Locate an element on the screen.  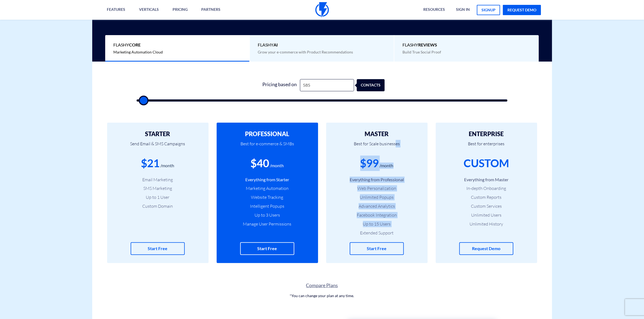
a: signup is located at coordinates (488, 10).